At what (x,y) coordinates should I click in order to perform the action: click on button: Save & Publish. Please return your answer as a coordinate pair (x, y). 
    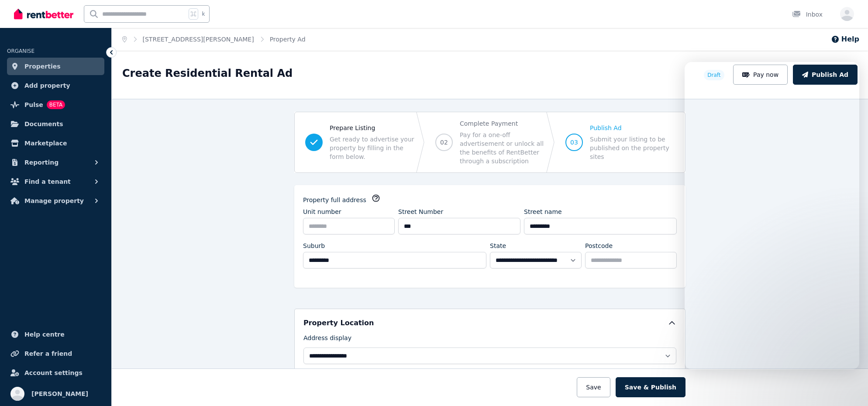
    Looking at the image, I should click on (650, 387).